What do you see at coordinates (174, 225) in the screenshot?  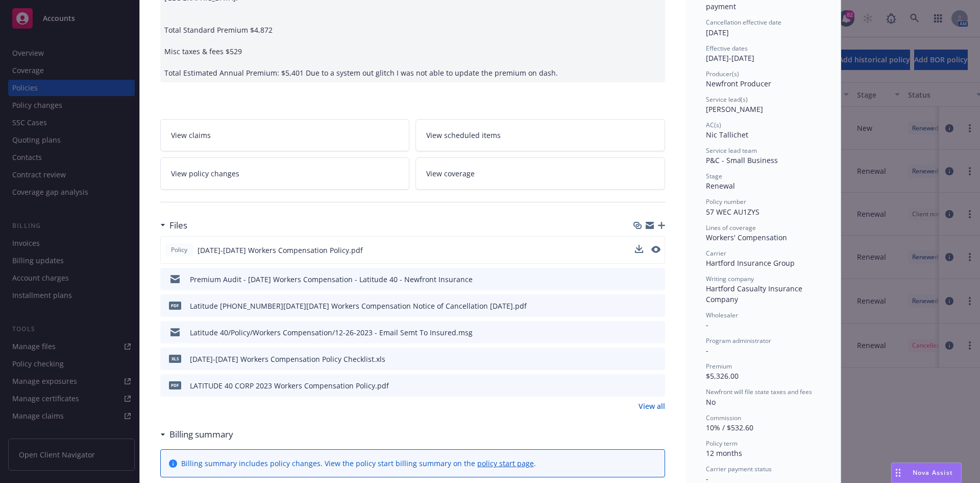 I see `div: Files` at bounding box center [174, 225].